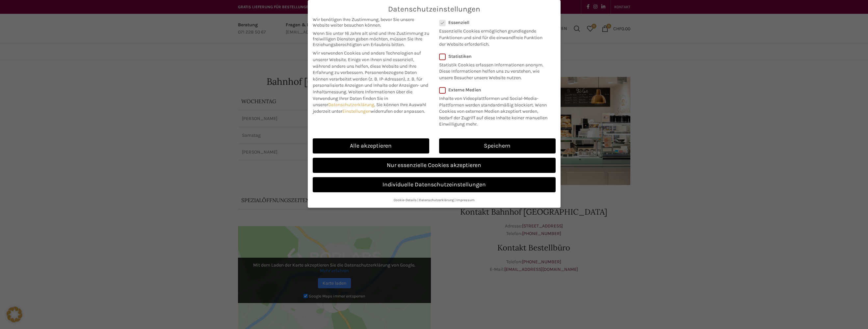 The height and width of the screenshot is (329, 868). What do you see at coordinates (371, 39) in the screenshot?
I see `span: Wenn Sie unter 16 Jahre alt sind und Ihre Zustimmung zu freiwilligen Diensten geben möchten, müss...` at bounding box center [371, 39].